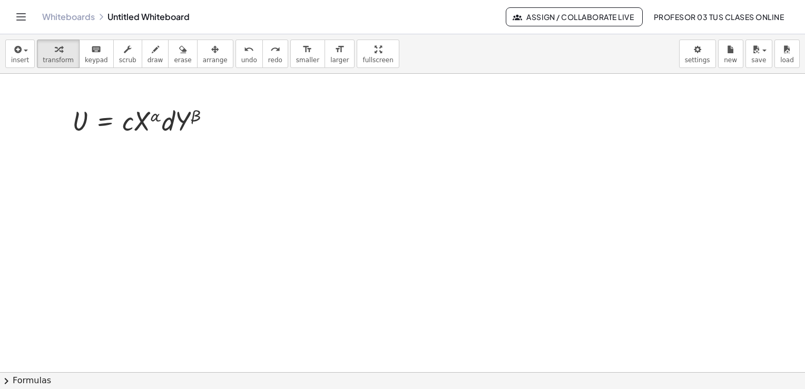  I want to click on button: Profesor 03 Tus Clases Online, so click(718, 17).